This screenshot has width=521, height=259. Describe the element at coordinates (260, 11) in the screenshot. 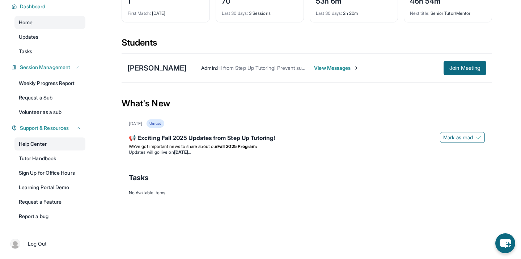

I see `div: 3 Sessions` at that location.